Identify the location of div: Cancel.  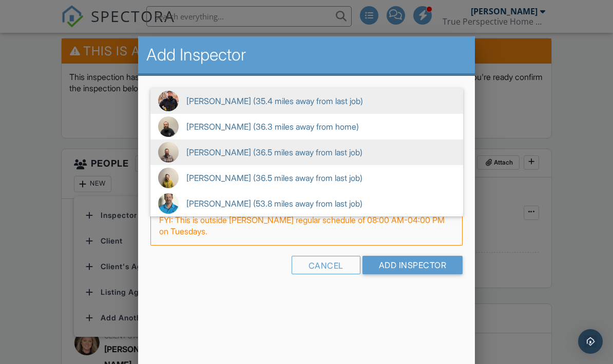
(326, 265).